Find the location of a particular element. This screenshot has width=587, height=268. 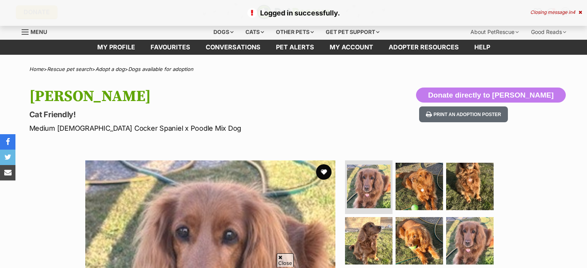

span: Close is located at coordinates (285, 260).